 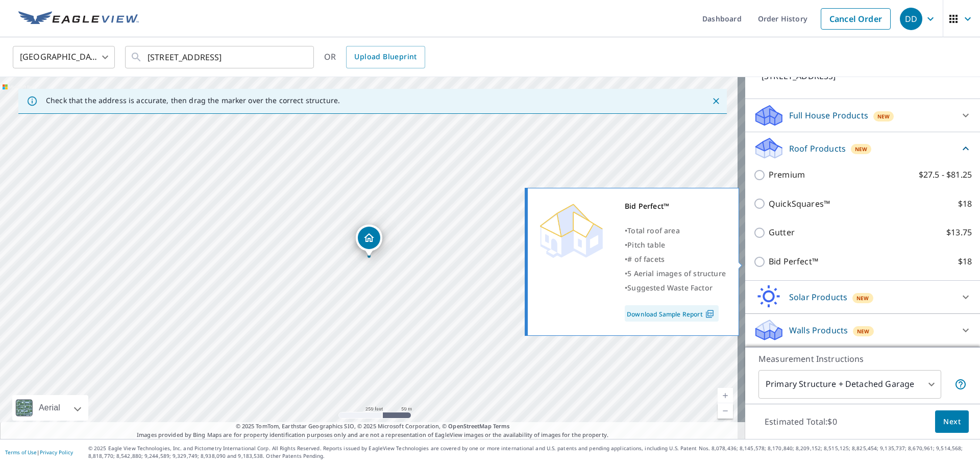 What do you see at coordinates (675, 206) in the screenshot?
I see `div: Bid Perfect™` at bounding box center [675, 206].